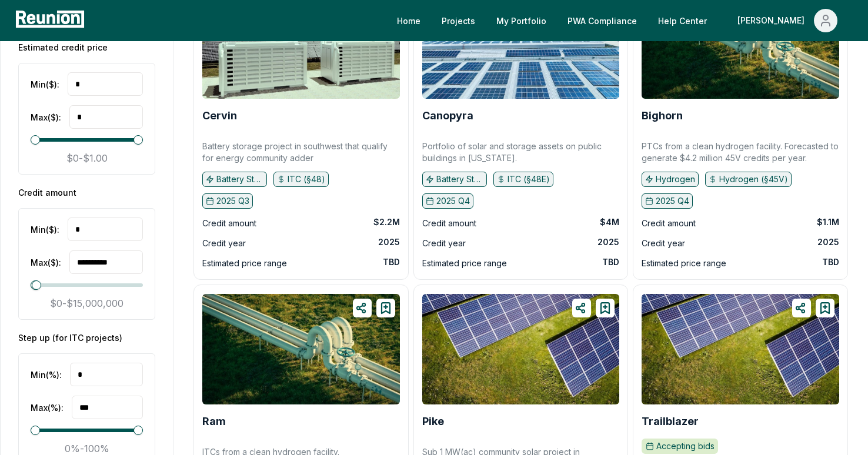 The height and width of the screenshot is (455, 868). I want to click on a: My Portfolio, so click(521, 21).